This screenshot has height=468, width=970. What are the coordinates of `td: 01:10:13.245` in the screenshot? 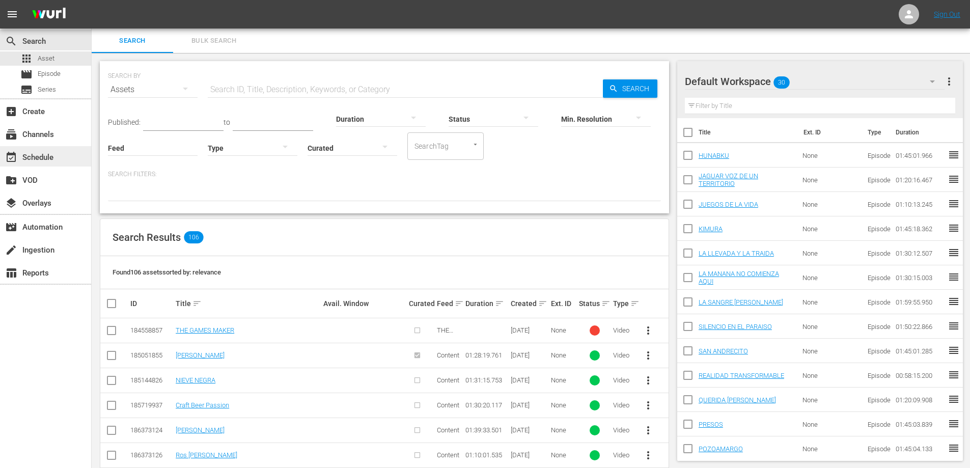 It's located at (919, 204).